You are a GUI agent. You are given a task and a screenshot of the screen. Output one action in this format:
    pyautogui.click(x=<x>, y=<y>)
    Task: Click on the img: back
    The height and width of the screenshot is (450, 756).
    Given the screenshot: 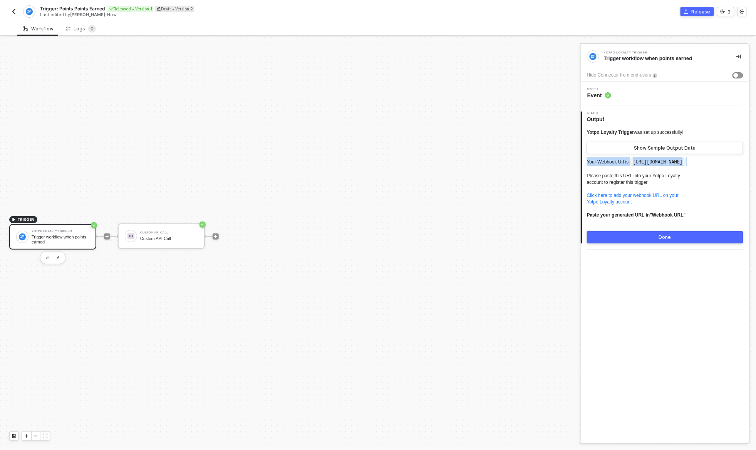 What is the action you would take?
    pyautogui.click(x=14, y=12)
    